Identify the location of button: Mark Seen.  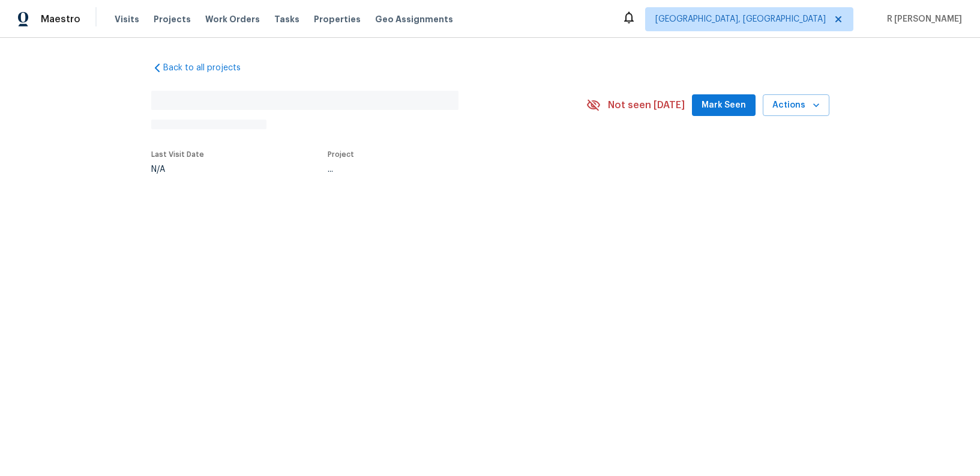
(724, 105).